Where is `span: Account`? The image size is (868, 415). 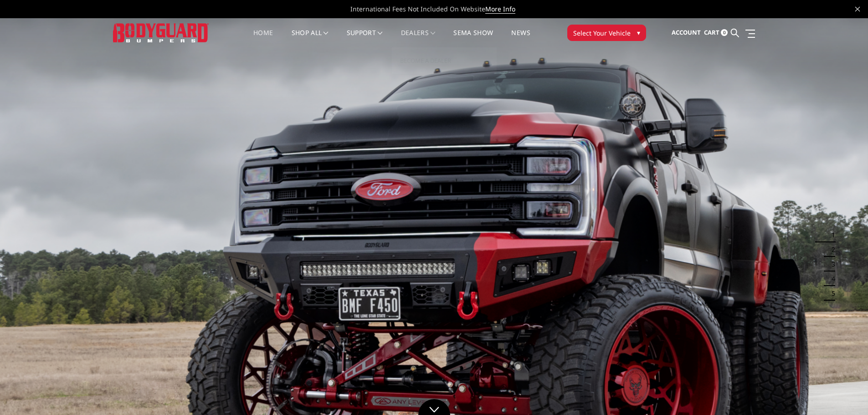 span: Account is located at coordinates (686, 32).